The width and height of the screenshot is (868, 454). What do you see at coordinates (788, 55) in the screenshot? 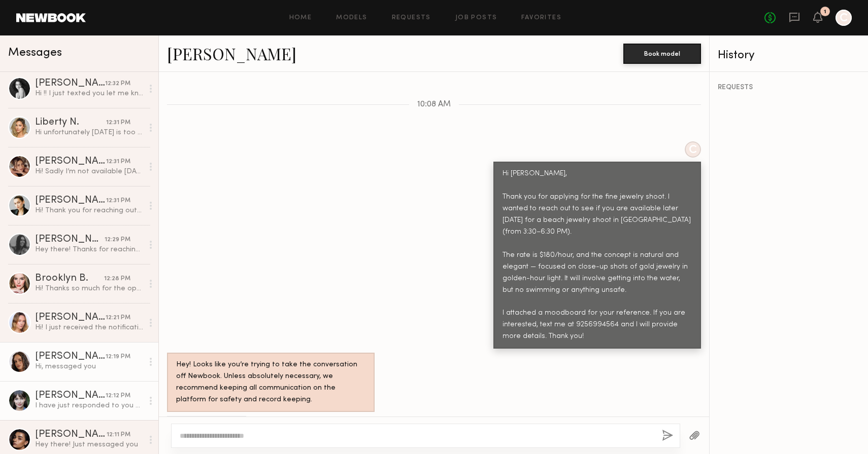
I see `div: History` at bounding box center [788, 55].